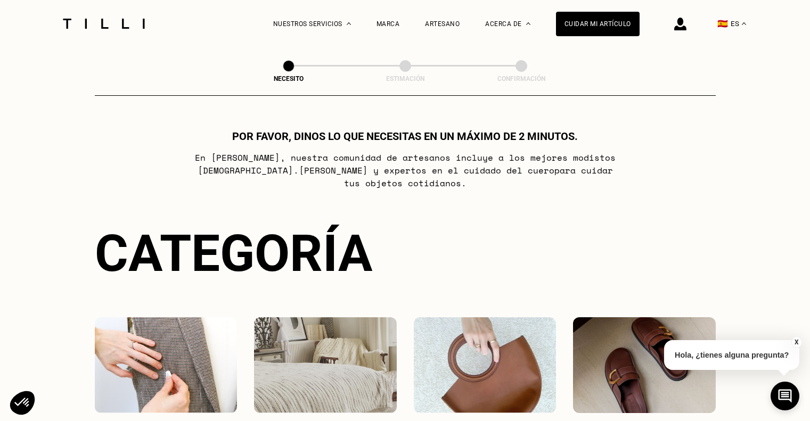 Image resolution: width=810 pixels, height=421 pixels. I want to click on a: Artesano, so click(442, 24).